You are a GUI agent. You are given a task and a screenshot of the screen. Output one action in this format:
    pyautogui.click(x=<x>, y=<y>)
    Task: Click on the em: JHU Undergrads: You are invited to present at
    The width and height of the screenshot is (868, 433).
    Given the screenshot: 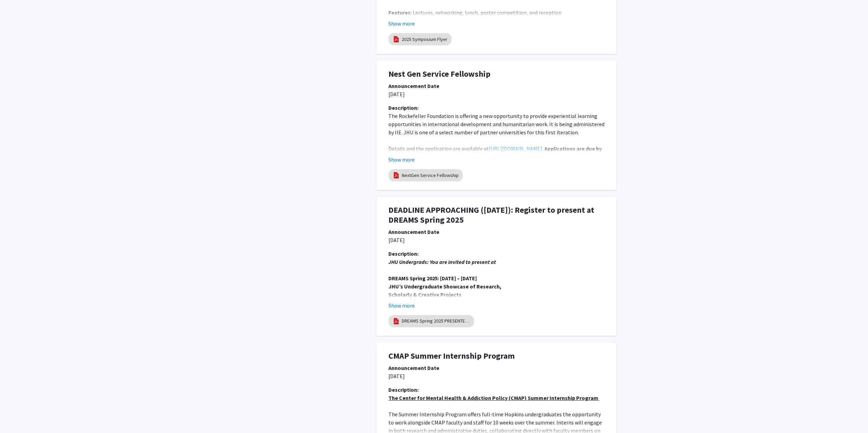 What is the action you would take?
    pyautogui.click(x=442, y=262)
    